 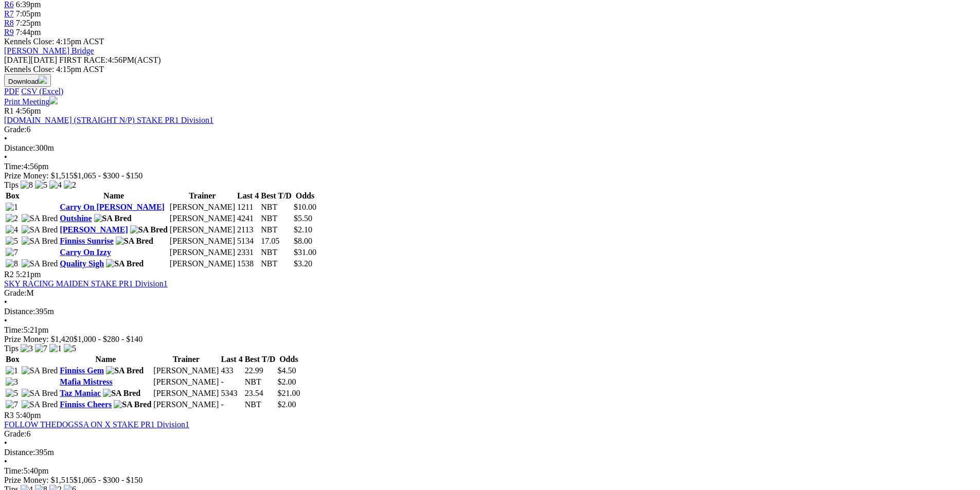 I want to click on a: Outshine, so click(x=76, y=218).